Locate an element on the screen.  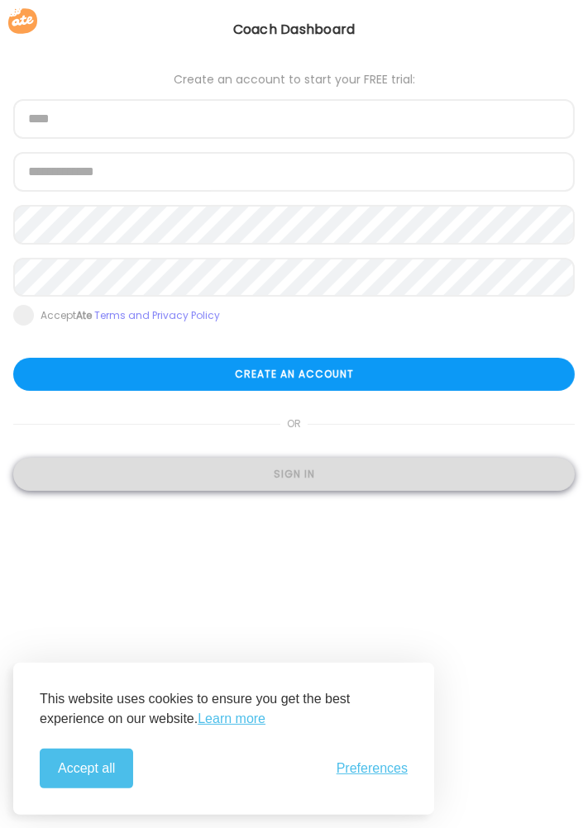
button: Toggle preferences is located at coordinates (372, 769).